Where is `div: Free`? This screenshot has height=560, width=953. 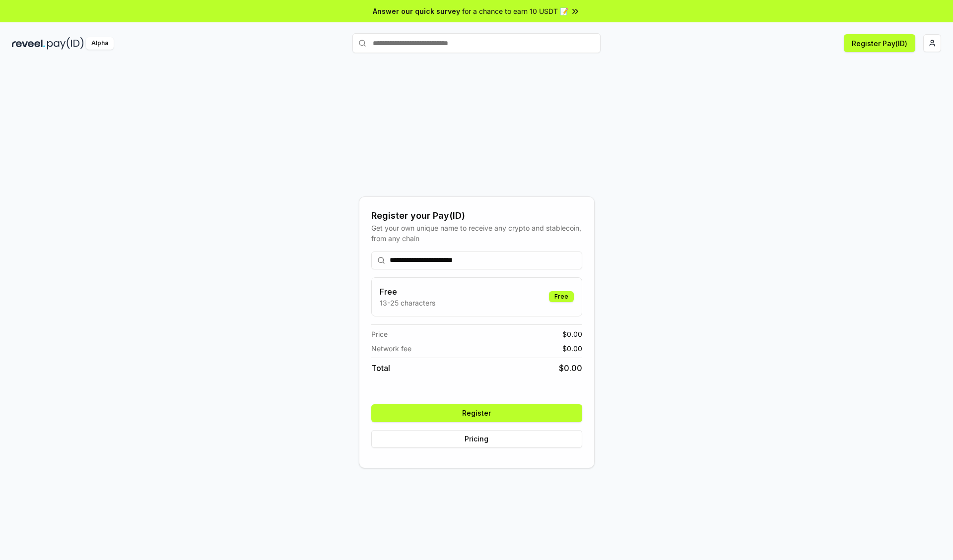
div: Free is located at coordinates (561, 296).